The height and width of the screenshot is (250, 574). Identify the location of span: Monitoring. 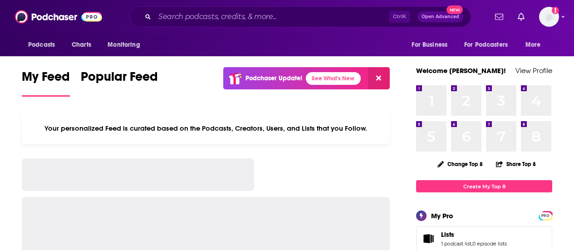
(123, 45).